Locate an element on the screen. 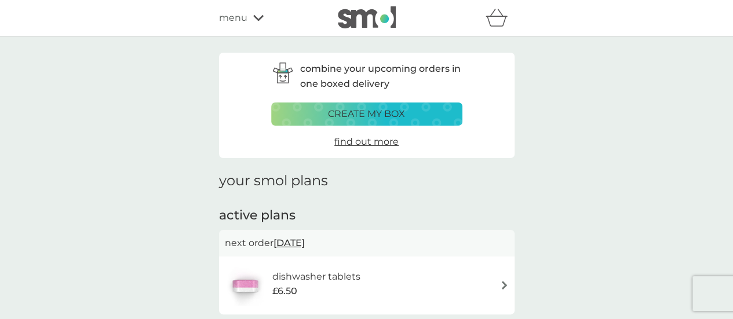 The width and height of the screenshot is (733, 319). img: arrow right is located at coordinates (504, 285).